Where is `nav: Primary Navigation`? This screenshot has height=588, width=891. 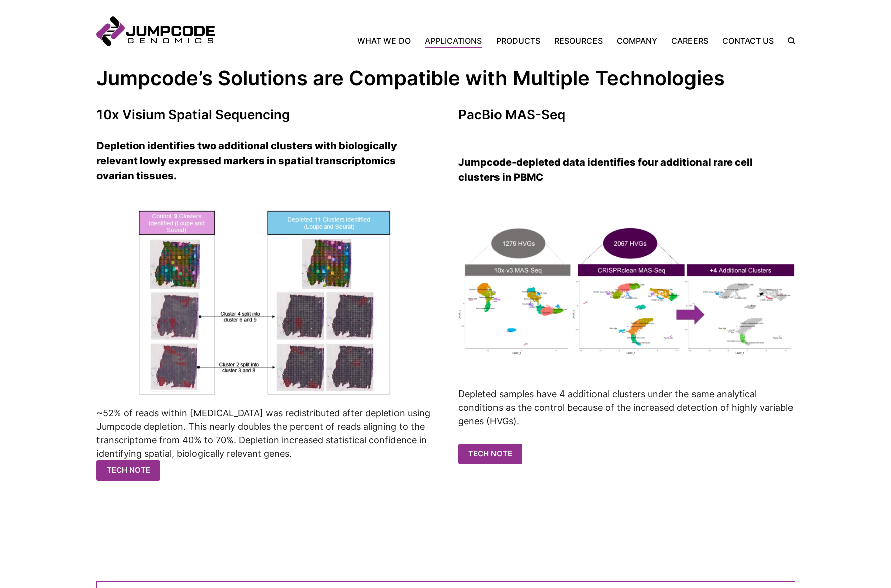 nav: Primary Navigation is located at coordinates (497, 41).